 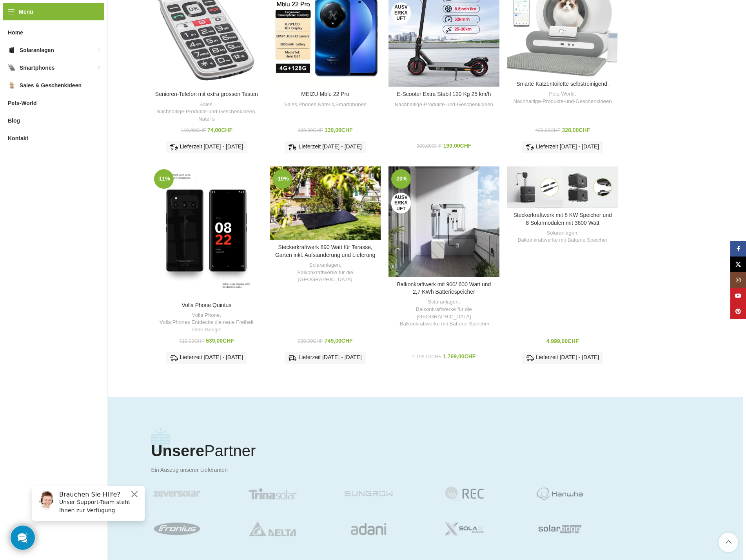 What do you see at coordinates (178, 450) in the screenshot?
I see `strong: Unsere` at bounding box center [178, 450].